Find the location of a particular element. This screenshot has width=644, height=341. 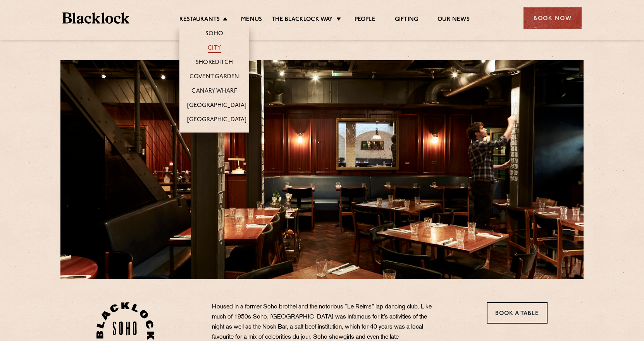

div: Book Now is located at coordinates (552, 17).